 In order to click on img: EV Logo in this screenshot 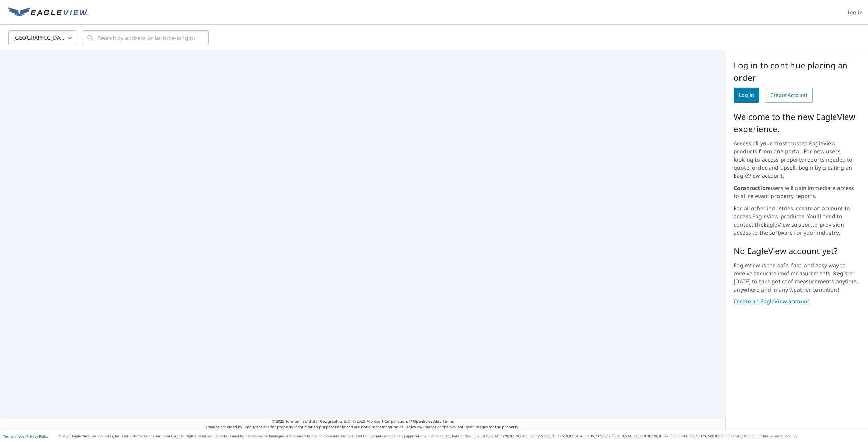, I will do `click(48, 13)`.